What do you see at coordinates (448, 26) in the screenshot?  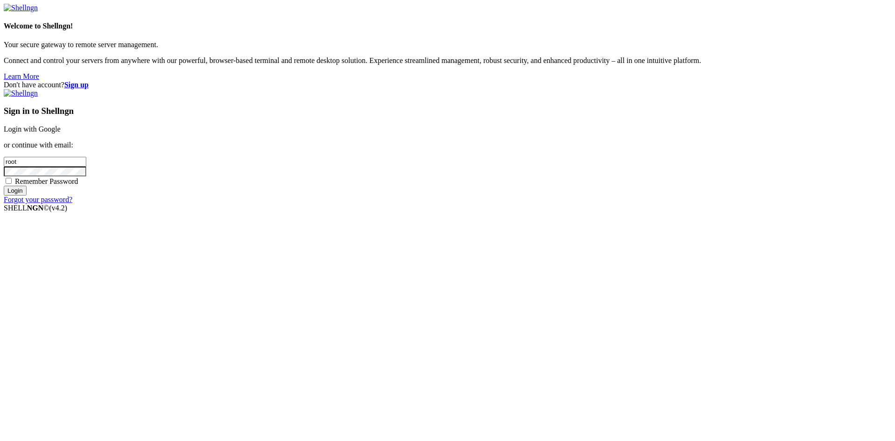 I see `h4: Welcome to Shellngn!` at bounding box center [448, 26].